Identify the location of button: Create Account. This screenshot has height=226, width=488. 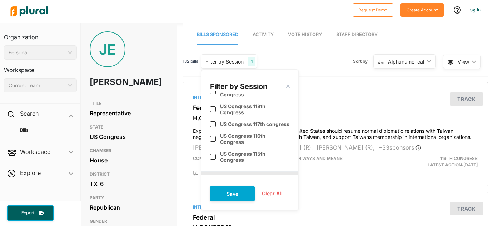
(422, 10).